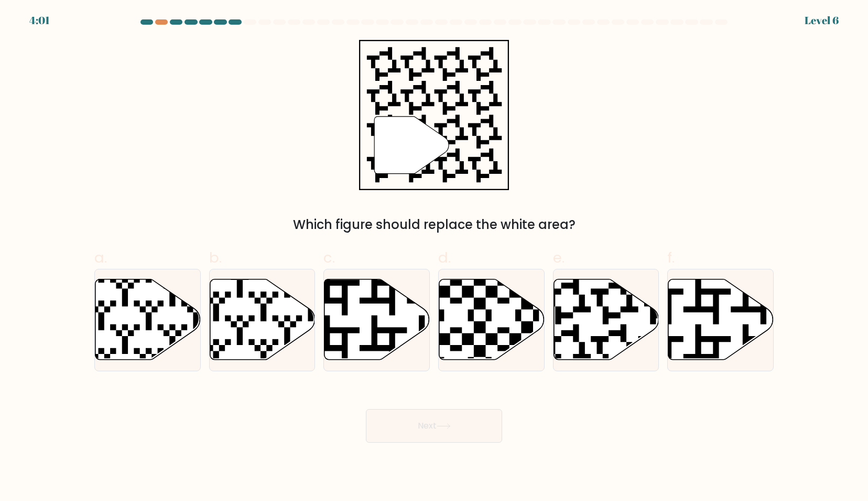 Image resolution: width=868 pixels, height=501 pixels. Describe the element at coordinates (434, 425) in the screenshot. I see `button: Next` at that location.